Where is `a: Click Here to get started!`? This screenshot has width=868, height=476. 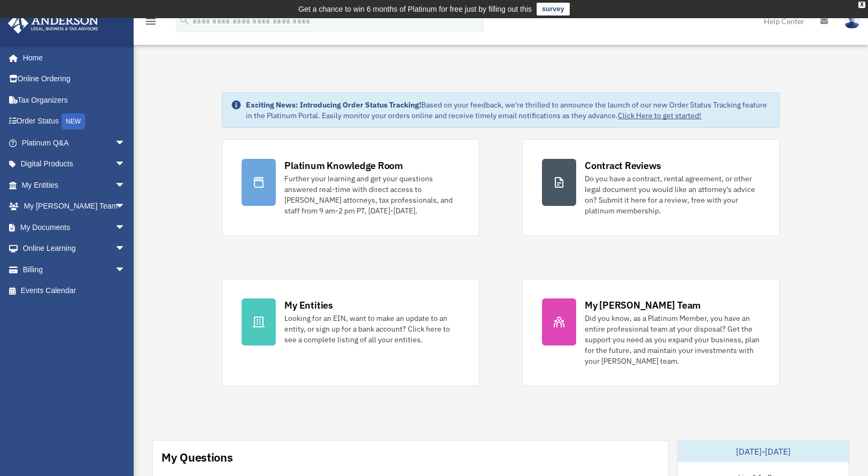
a: Click Here to get started! is located at coordinates (659, 116).